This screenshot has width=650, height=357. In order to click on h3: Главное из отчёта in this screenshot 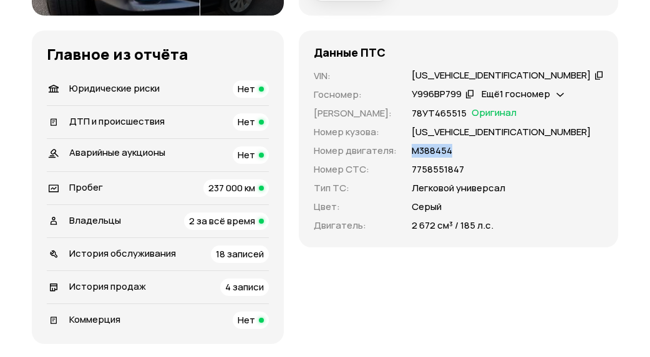, I will do `click(158, 54)`.